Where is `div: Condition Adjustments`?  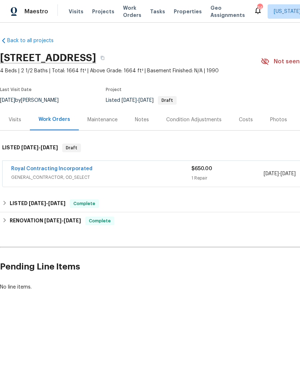 div: Condition Adjustments is located at coordinates (194, 120).